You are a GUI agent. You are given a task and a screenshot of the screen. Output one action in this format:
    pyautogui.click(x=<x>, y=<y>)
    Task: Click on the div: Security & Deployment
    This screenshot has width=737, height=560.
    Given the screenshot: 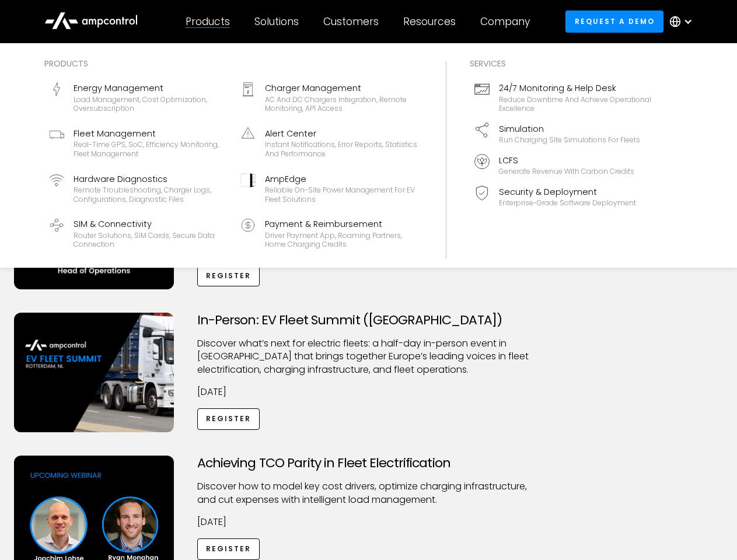 What is the action you would take?
    pyautogui.click(x=567, y=192)
    